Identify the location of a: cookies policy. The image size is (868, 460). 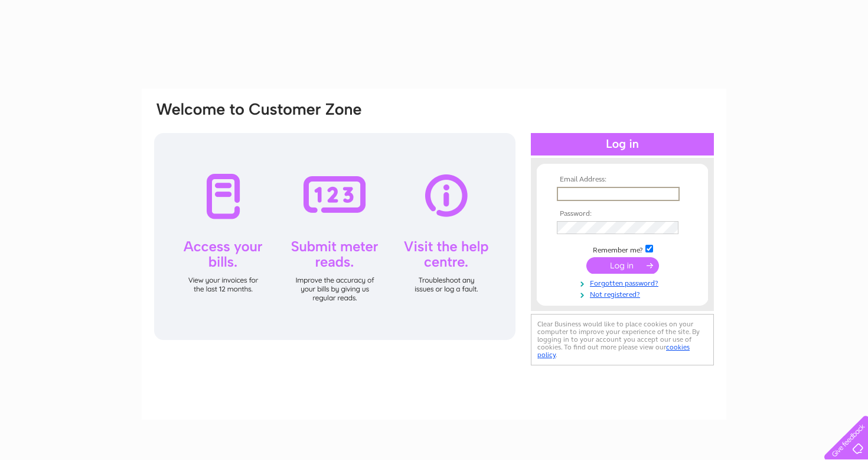
(614, 350).